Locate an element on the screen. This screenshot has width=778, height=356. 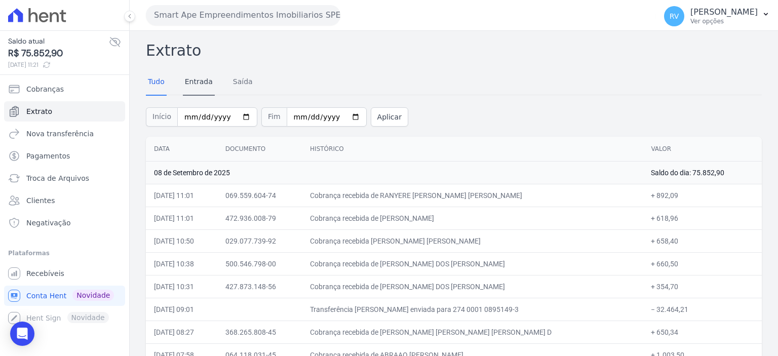
div: Open Intercom Messenger is located at coordinates (22, 334).